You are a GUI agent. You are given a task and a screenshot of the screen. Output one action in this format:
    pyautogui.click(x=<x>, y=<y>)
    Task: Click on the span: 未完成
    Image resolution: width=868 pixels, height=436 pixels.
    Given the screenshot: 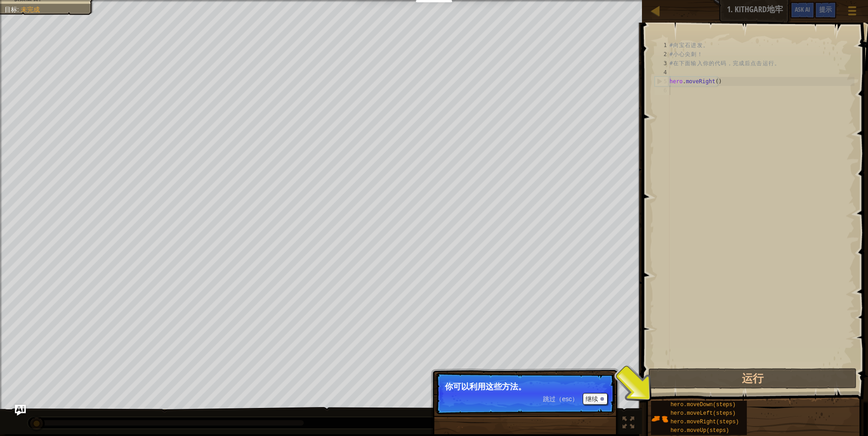 What is the action you would take?
    pyautogui.click(x=31, y=10)
    